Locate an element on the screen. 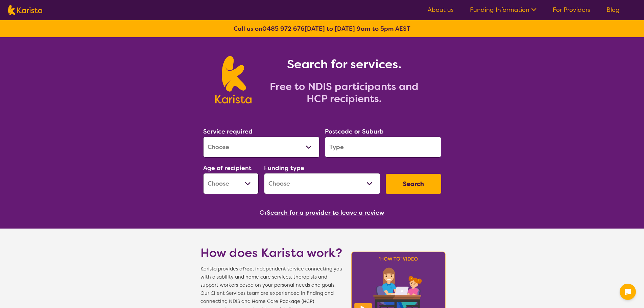 The image size is (644, 308). b: free is located at coordinates (247, 269).